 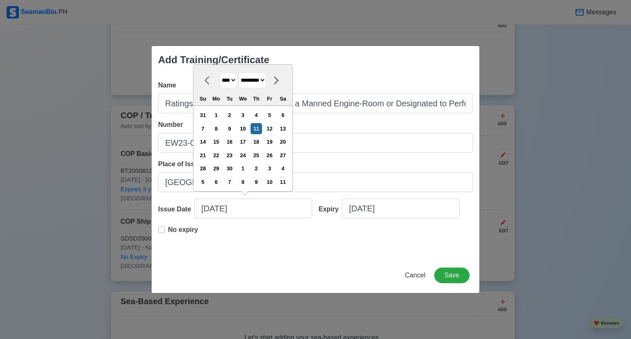 What do you see at coordinates (180, 164) in the screenshot?
I see `span: Place of Issue` at bounding box center [180, 164].